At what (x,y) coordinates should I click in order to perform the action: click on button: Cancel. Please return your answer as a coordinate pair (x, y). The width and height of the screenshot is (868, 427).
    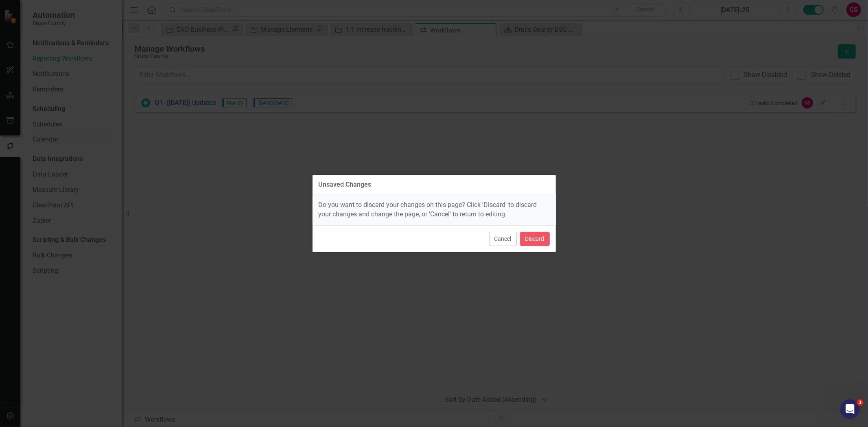
    Looking at the image, I should click on (503, 238).